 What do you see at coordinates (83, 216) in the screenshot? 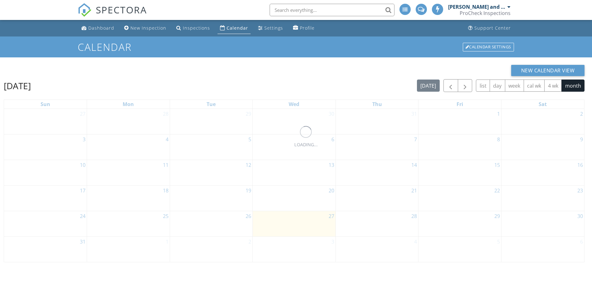
I see `a: Go to August 24, 2025` at bounding box center [83, 216].